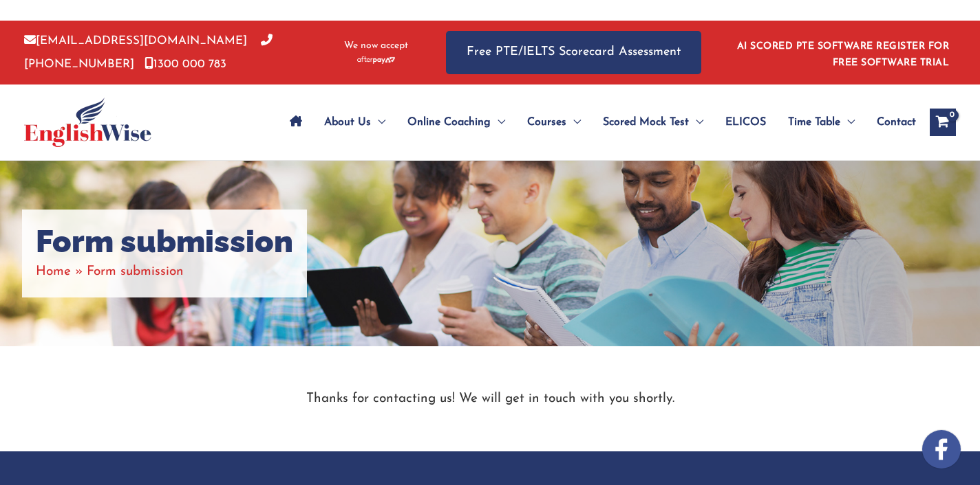 Image resolution: width=980 pixels, height=485 pixels. Describe the element at coordinates (490, 399) in the screenshot. I see `p: Thanks for contacting us! We will get in touch with you shortly.` at that location.